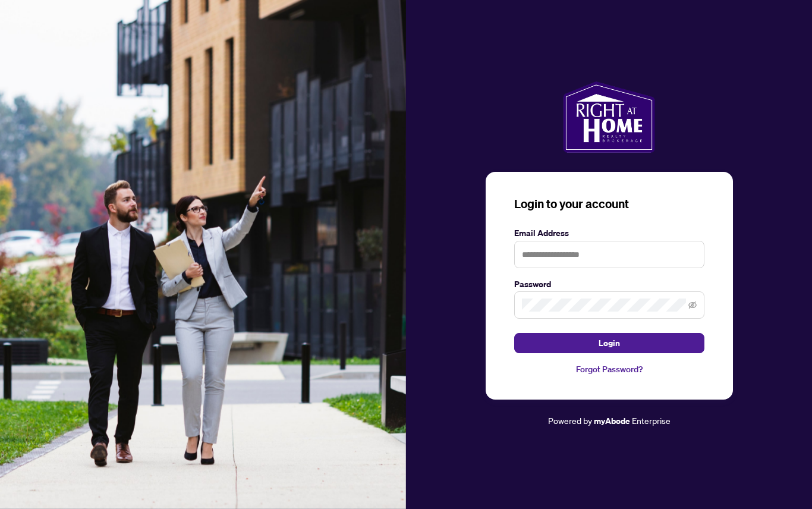 The width and height of the screenshot is (812, 509). What do you see at coordinates (608, 117) in the screenshot?
I see `img: ma-logo` at bounding box center [608, 117].